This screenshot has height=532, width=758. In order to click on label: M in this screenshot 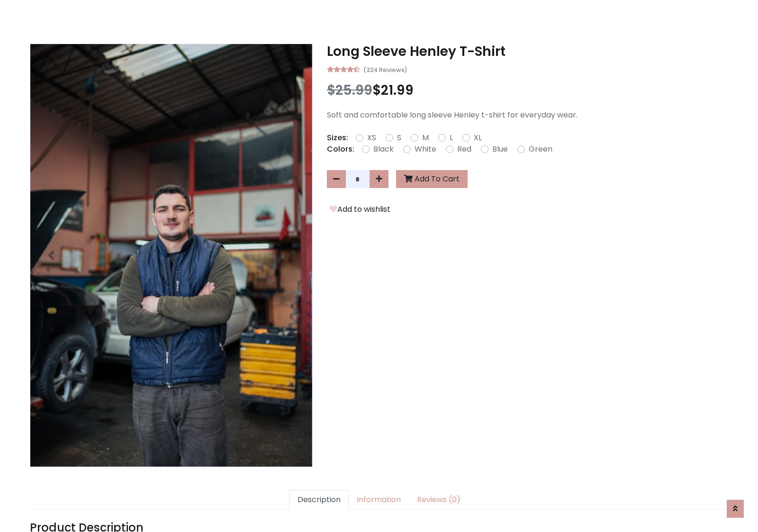, I will do `click(426, 138)`.